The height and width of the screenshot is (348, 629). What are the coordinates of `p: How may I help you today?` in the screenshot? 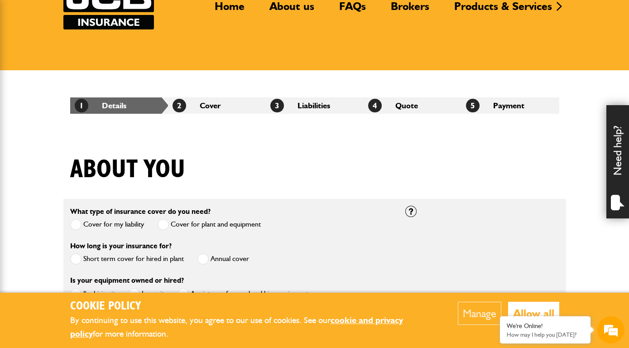 It's located at (545, 334).